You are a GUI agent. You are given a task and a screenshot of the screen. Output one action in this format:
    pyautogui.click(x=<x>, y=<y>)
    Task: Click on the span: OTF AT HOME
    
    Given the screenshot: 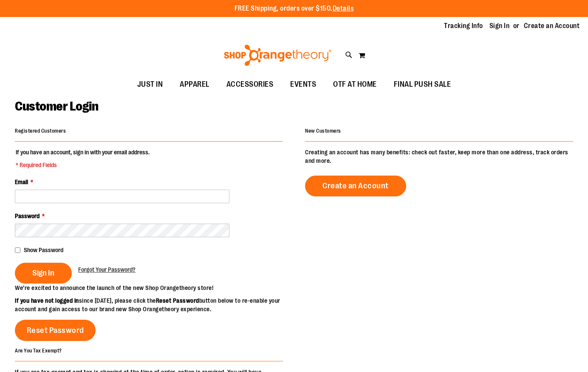 What is the action you would take?
    pyautogui.click(x=355, y=84)
    